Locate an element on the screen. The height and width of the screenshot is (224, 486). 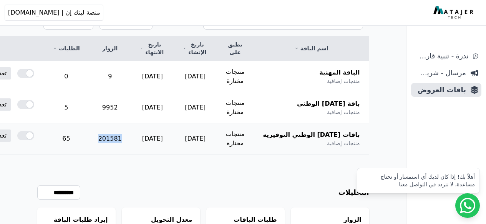
td: 5 is located at coordinates (66, 108).